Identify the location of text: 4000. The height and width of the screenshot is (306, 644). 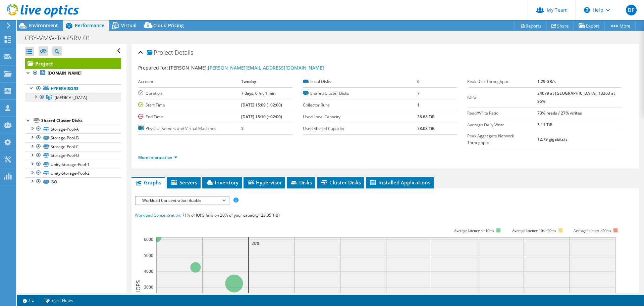
(148, 271).